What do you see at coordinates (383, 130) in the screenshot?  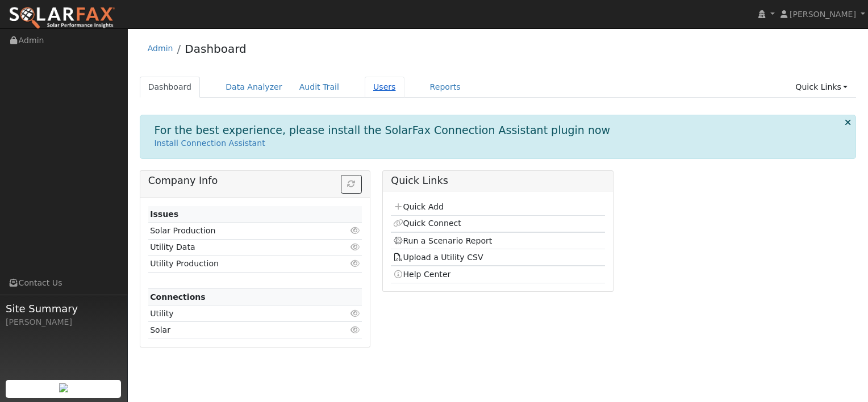 I see `h1: For the best experience, please install the SolarFax Connection Assistant plugin now` at bounding box center [383, 130].